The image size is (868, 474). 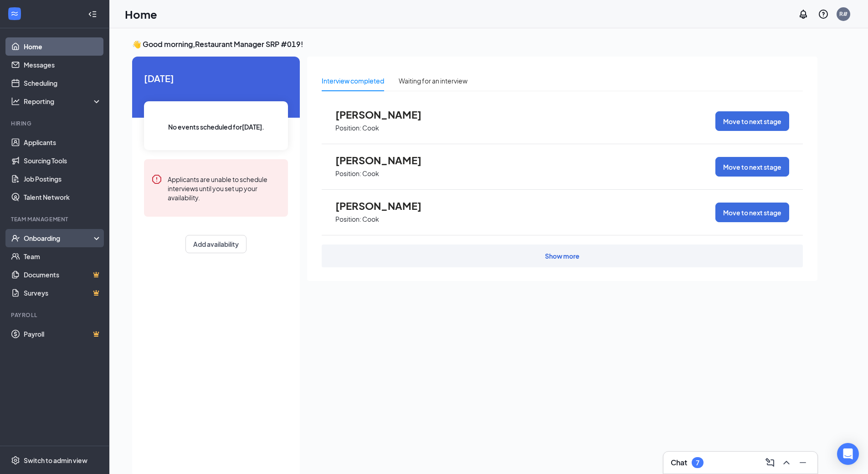 What do you see at coordinates (770, 462) in the screenshot?
I see `svg: ComposeMessage` at bounding box center [770, 462].